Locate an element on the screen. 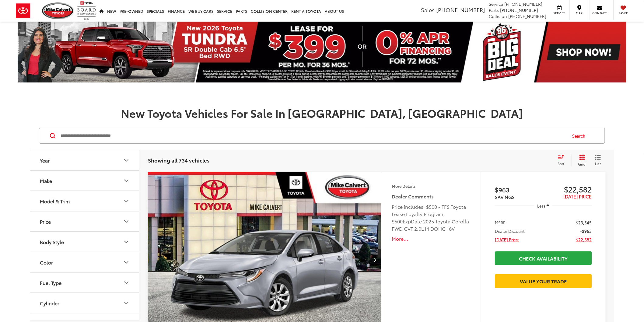 This screenshot has width=644, height=322. a: Value Your Trade is located at coordinates (543, 281).